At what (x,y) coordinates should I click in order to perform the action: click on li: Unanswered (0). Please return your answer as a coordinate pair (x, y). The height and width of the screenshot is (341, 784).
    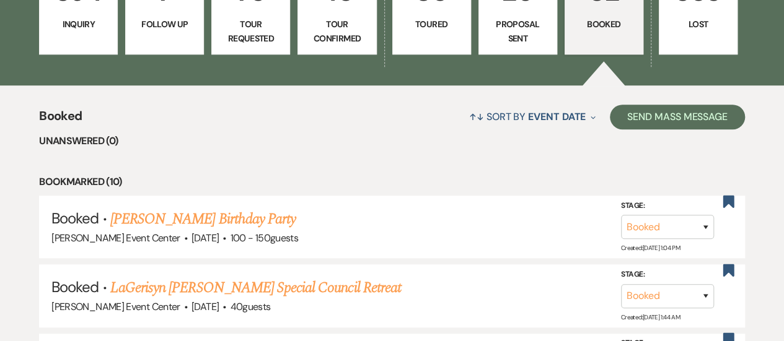
    Looking at the image, I should click on (391, 141).